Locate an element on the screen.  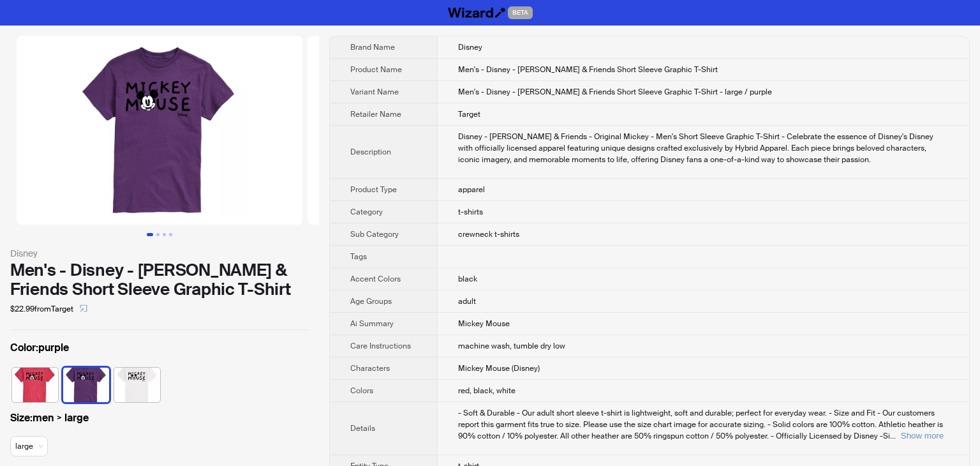
img: heather red is located at coordinates (35, 385).